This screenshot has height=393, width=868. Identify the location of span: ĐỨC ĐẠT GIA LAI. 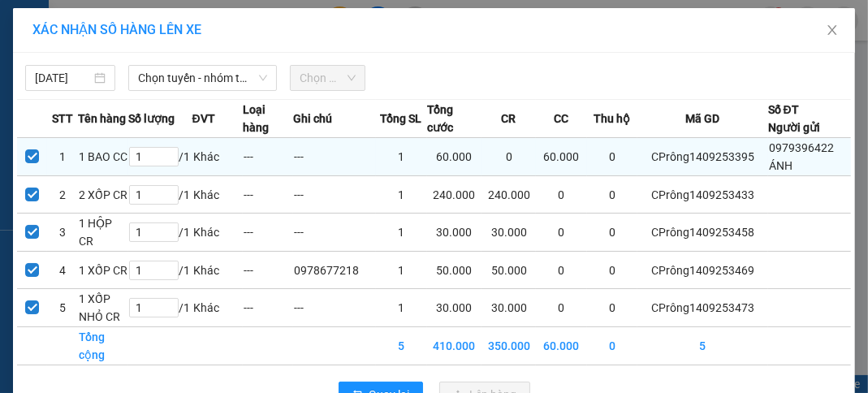
(123, 27).